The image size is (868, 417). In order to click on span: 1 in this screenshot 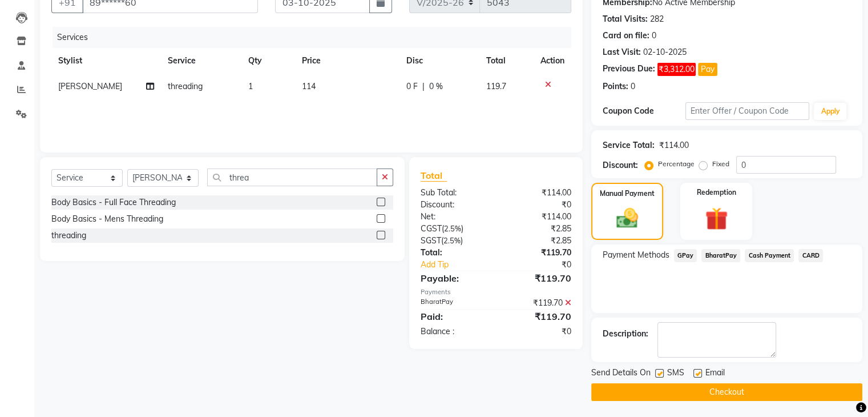, I will do `click(251, 86)`.